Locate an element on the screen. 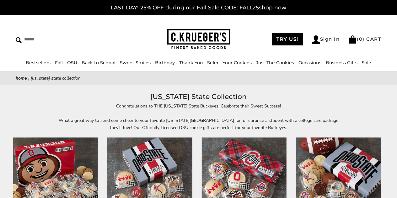  img: Account is located at coordinates (316, 40).